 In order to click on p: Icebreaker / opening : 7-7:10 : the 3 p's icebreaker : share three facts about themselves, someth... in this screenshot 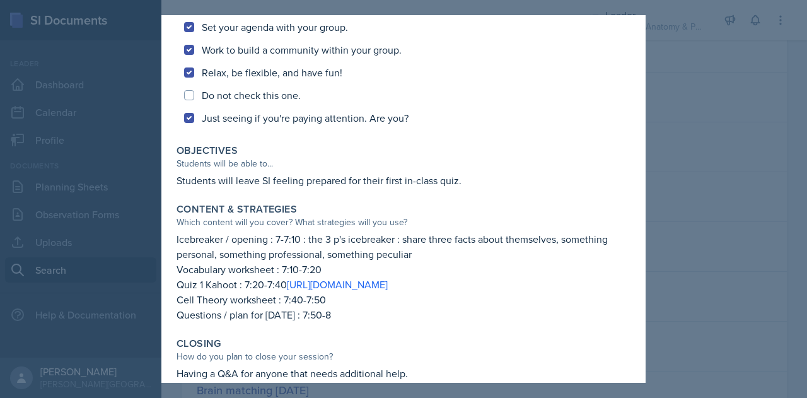, I will do `click(403, 246)`.